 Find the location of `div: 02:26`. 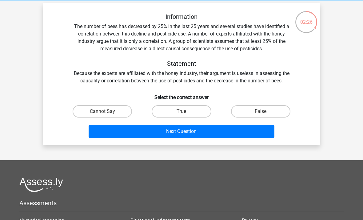

div: 02:26 is located at coordinates (306, 18).